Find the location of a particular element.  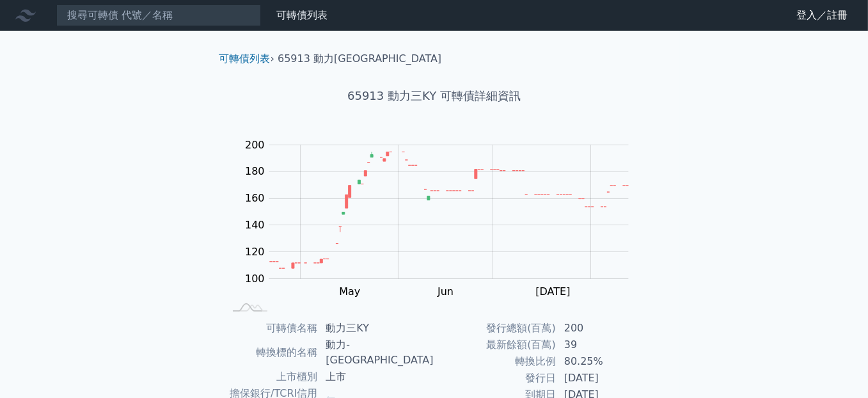

td: 動力三KY is located at coordinates (375, 329).